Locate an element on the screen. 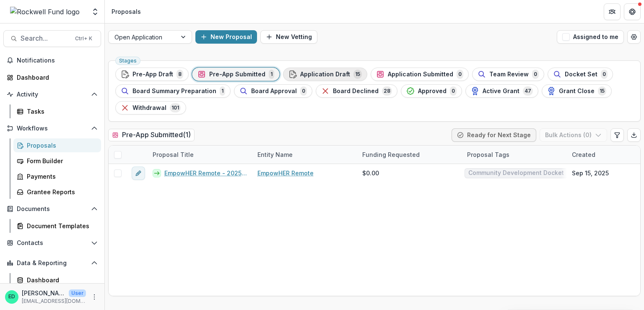  button: Team Review0 is located at coordinates (508, 74).